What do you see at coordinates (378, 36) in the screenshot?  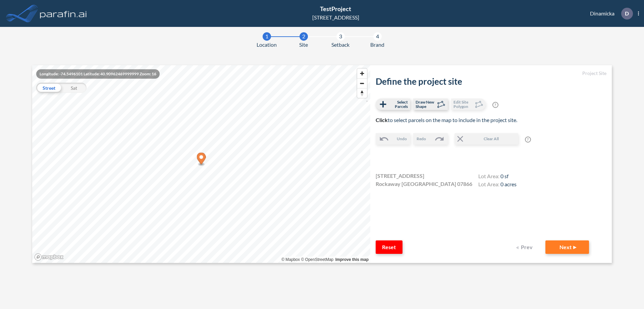 I see `div: 4` at bounding box center [378, 36].